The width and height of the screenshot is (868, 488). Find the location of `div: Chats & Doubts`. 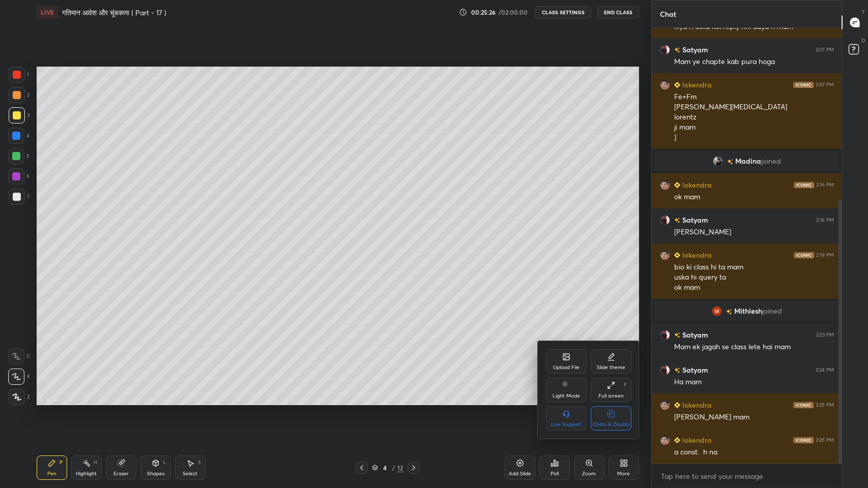

div: Chats & Doubts is located at coordinates (611, 425).